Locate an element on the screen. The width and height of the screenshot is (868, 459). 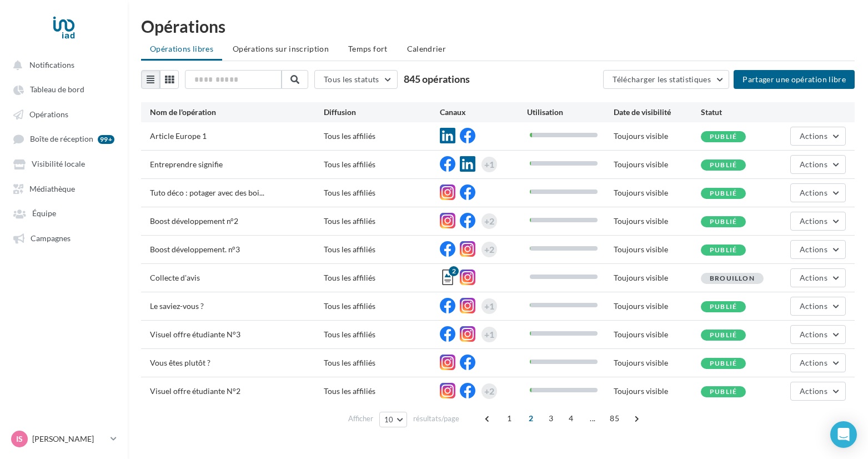
span: Tableau de bord is located at coordinates (57, 89).